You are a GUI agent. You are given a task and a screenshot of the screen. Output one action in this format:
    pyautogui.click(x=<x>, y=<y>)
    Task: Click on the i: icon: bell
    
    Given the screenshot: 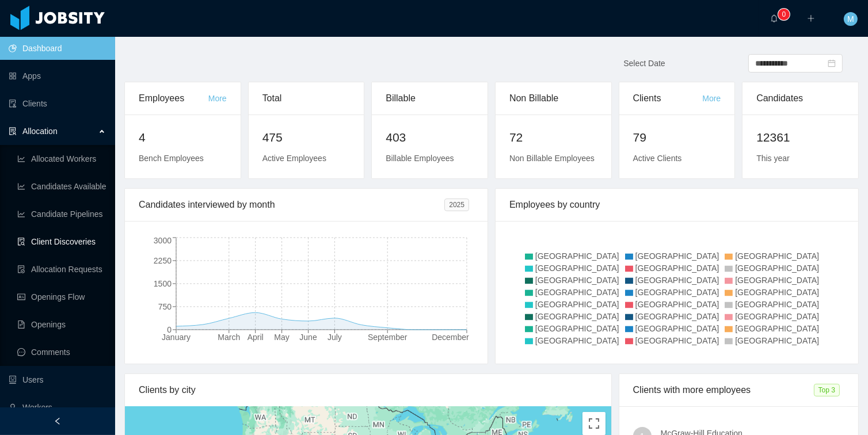 What is the action you would take?
    pyautogui.click(x=775, y=18)
    